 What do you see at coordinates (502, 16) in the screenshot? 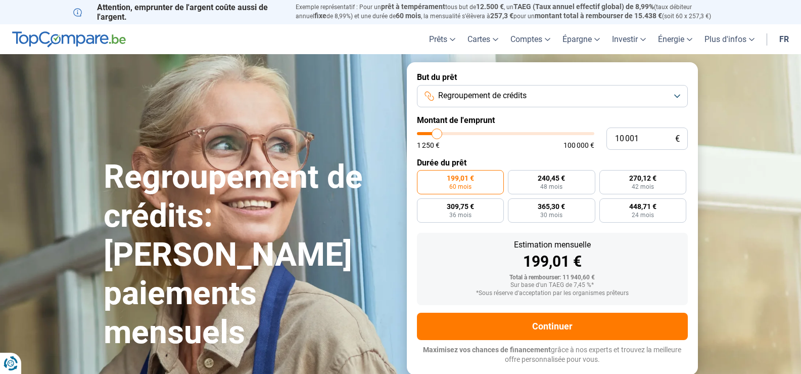
I see `span: 257,3 €` at bounding box center [502, 16].